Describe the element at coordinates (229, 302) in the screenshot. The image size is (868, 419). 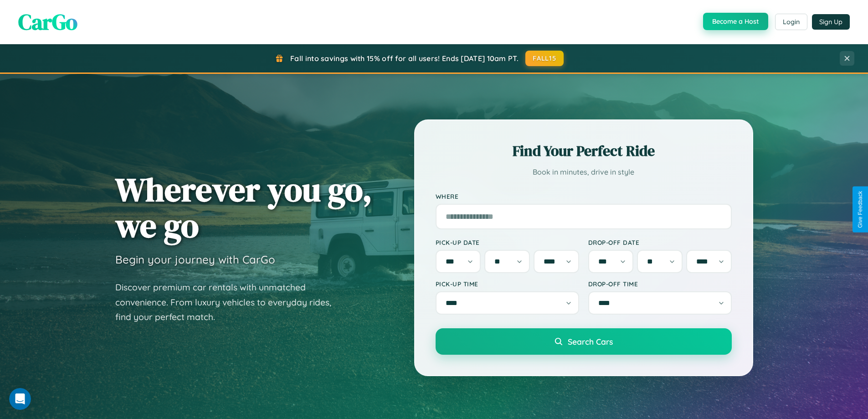
I see `p: Discover premium car rentals with unmatched convenience. From luxury vehicles to everyday rides, ...` at that location.